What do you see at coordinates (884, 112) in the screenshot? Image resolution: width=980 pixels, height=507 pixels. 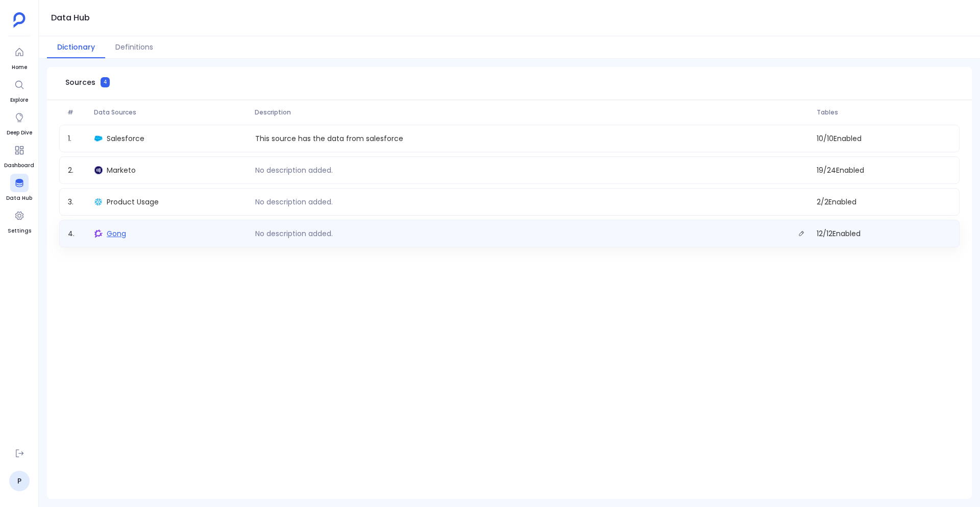 I see `span: Tables` at bounding box center [884, 112].